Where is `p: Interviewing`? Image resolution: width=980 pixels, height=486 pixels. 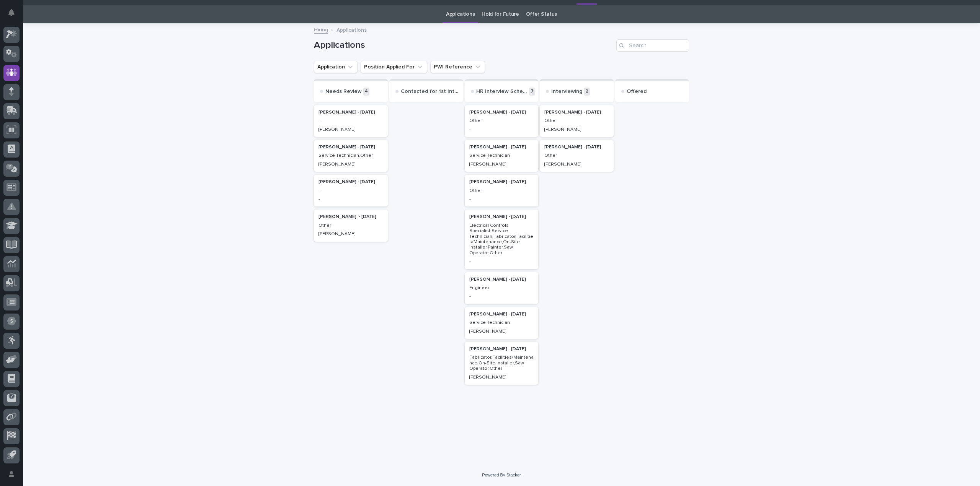
p: Interviewing is located at coordinates (567, 91).